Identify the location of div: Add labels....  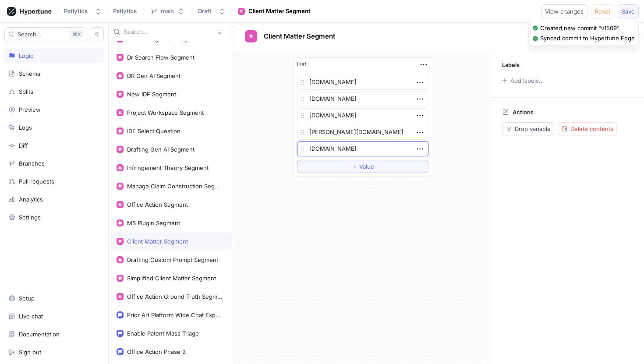
(528, 81).